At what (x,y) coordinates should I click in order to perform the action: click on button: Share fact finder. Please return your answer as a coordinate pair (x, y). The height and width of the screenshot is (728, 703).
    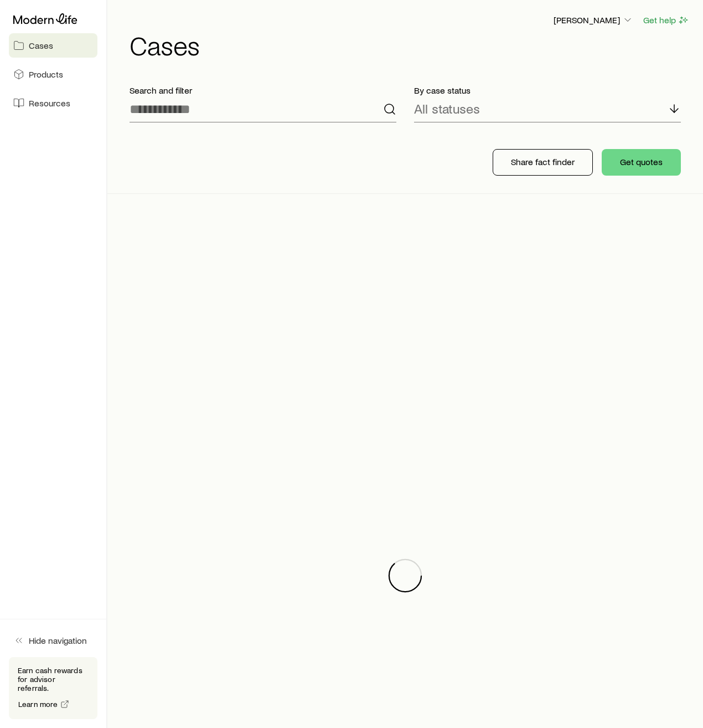
    Looking at the image, I should click on (542, 162).